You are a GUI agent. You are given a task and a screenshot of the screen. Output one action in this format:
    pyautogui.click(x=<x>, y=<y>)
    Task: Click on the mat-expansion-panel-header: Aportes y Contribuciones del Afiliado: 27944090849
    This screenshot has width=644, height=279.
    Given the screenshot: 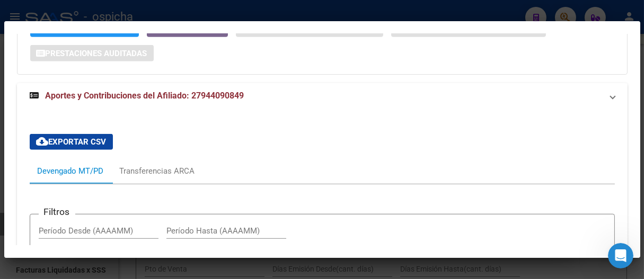 What is the action you would take?
    pyautogui.click(x=323, y=96)
    